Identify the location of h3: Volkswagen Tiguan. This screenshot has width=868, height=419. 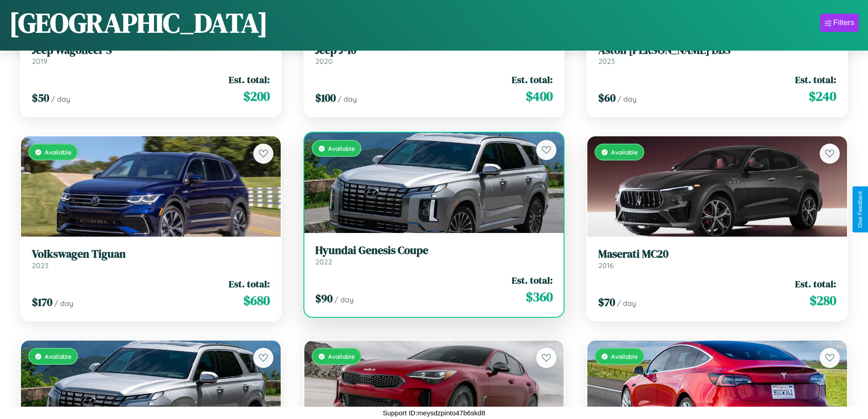
(151, 254).